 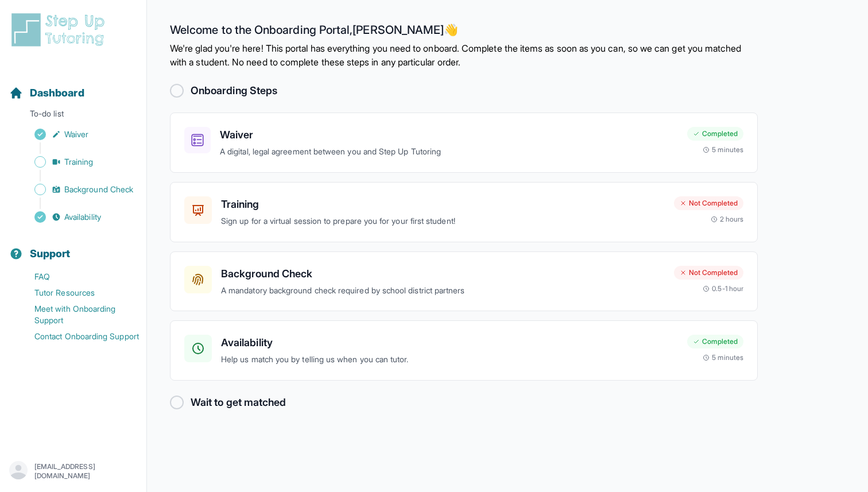 What do you see at coordinates (727, 219) in the screenshot?
I see `div: 2 hours` at bounding box center [727, 219].